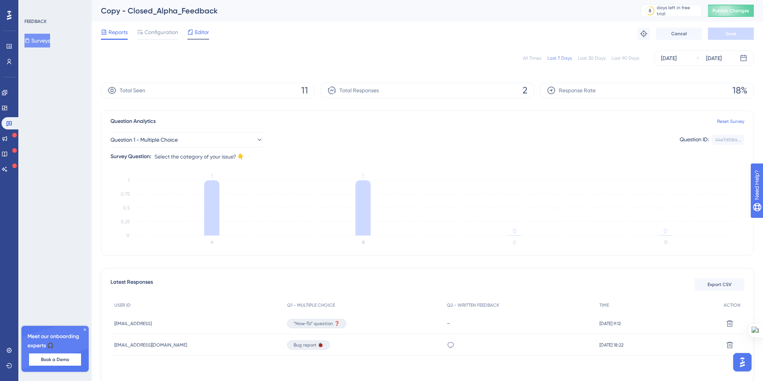 This screenshot has width=763, height=381. I want to click on span: Publish Changes, so click(731, 11).